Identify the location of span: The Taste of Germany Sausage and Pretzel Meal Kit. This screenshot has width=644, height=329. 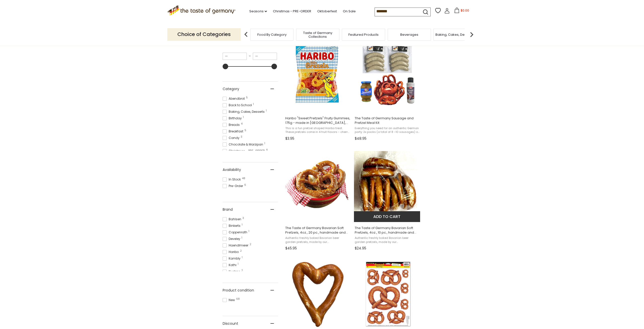
(387, 120).